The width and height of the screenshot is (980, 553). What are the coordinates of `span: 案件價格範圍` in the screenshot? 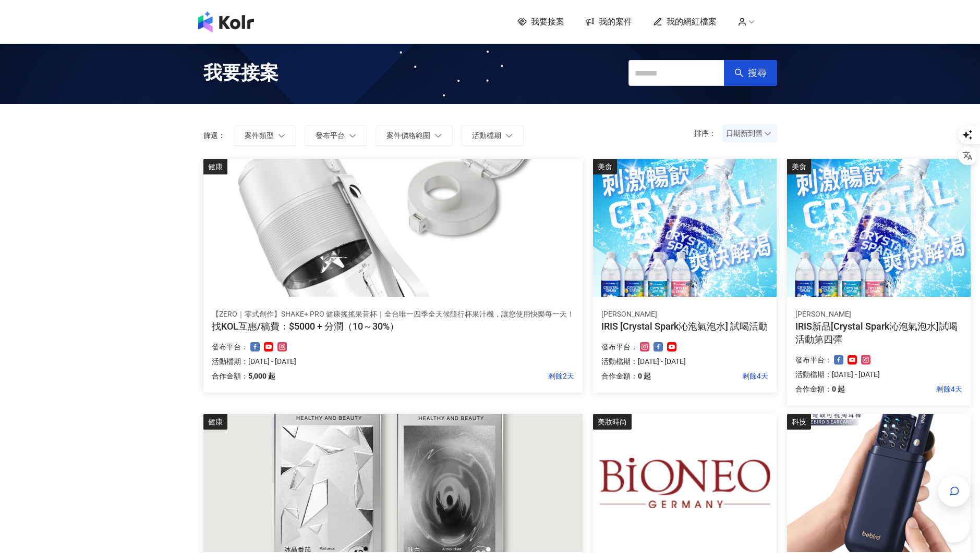 It's located at (409, 136).